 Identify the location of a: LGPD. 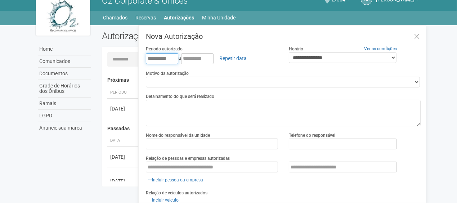
(64, 116).